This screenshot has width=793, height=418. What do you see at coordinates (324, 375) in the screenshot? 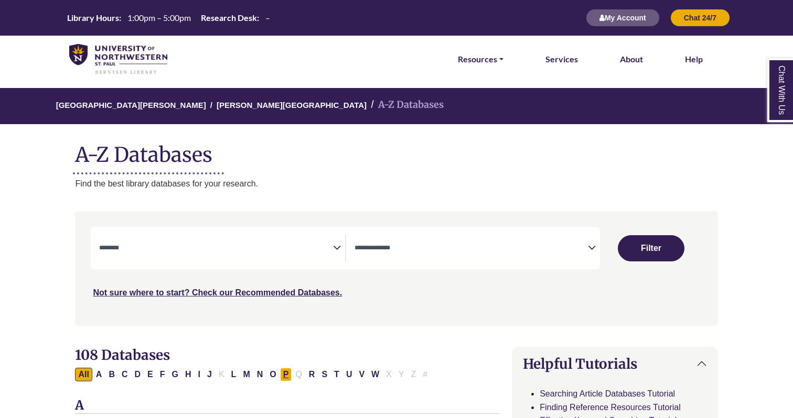
I see `button: Filter Results S` at bounding box center [324, 375].